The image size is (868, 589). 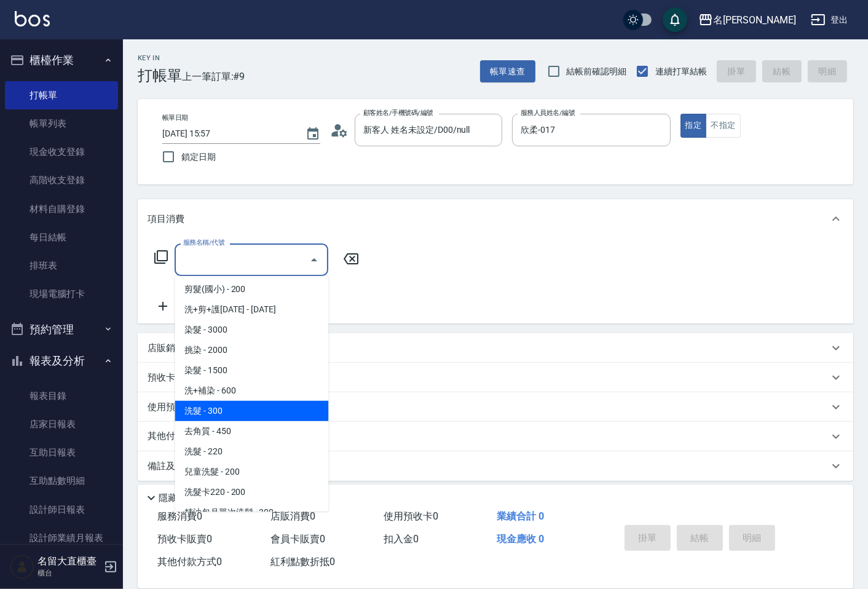 I want to click on p: 預收卡販賣, so click(x=171, y=377).